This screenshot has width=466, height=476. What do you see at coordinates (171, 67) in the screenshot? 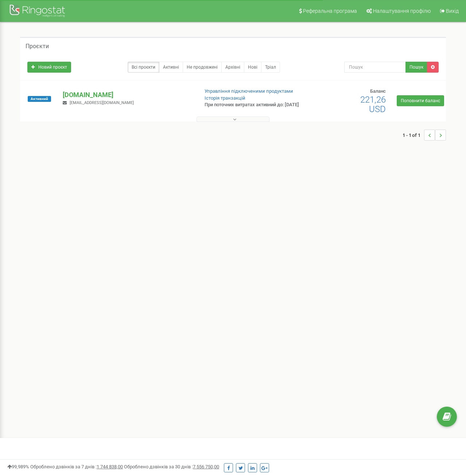
I see `a: Активні` at bounding box center [171, 67].